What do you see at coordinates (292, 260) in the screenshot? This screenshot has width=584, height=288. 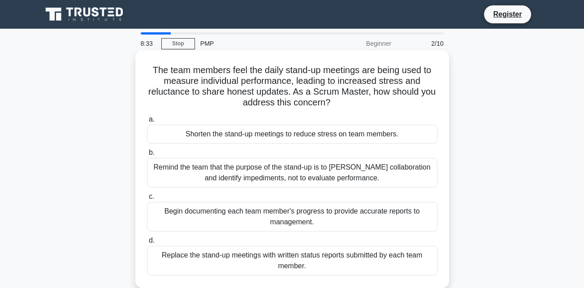 I see `div: Replace the stand-up meetings with written status reports submitted by each team member.` at bounding box center [292, 260].